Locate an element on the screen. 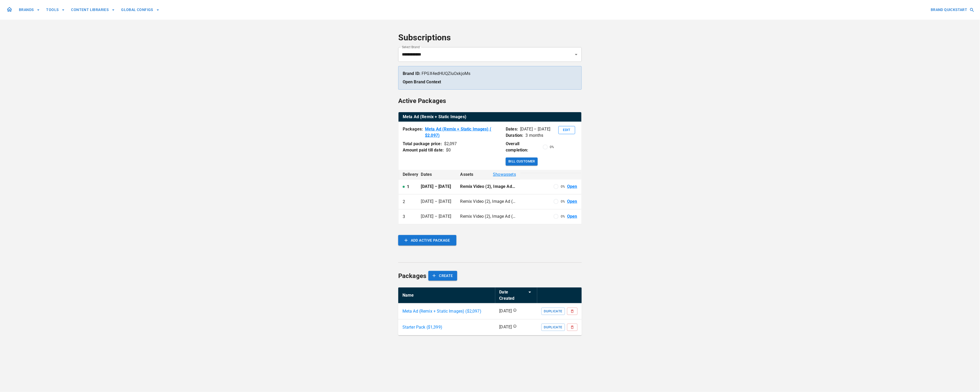  label: Select Brand is located at coordinates (411, 47).